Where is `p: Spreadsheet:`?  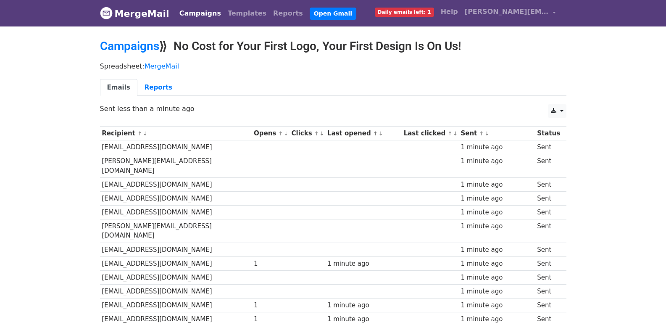 p: Spreadsheet: is located at coordinates (333, 66).